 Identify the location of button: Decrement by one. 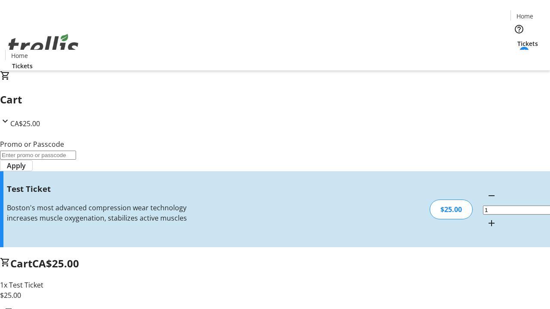
(491, 196).